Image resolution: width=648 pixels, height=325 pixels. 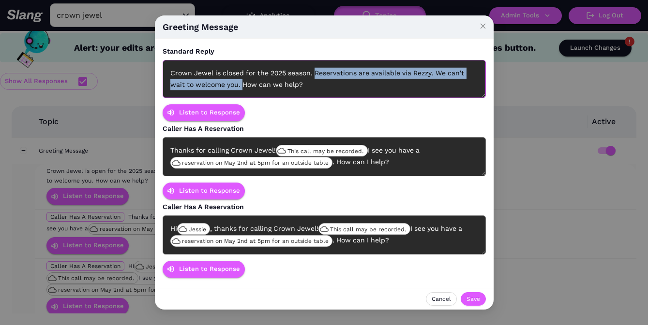 What do you see at coordinates (324, 157) in the screenshot?
I see `div: Thanks for calling Crown Jewel! I see you have a . How can I help?` at bounding box center [324, 157].